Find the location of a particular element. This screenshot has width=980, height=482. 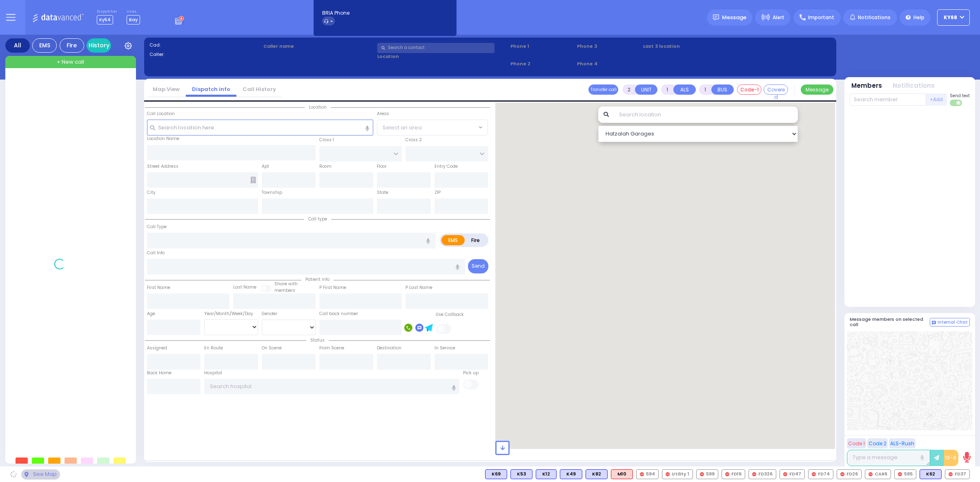

label: P Last Name is located at coordinates (419, 288).